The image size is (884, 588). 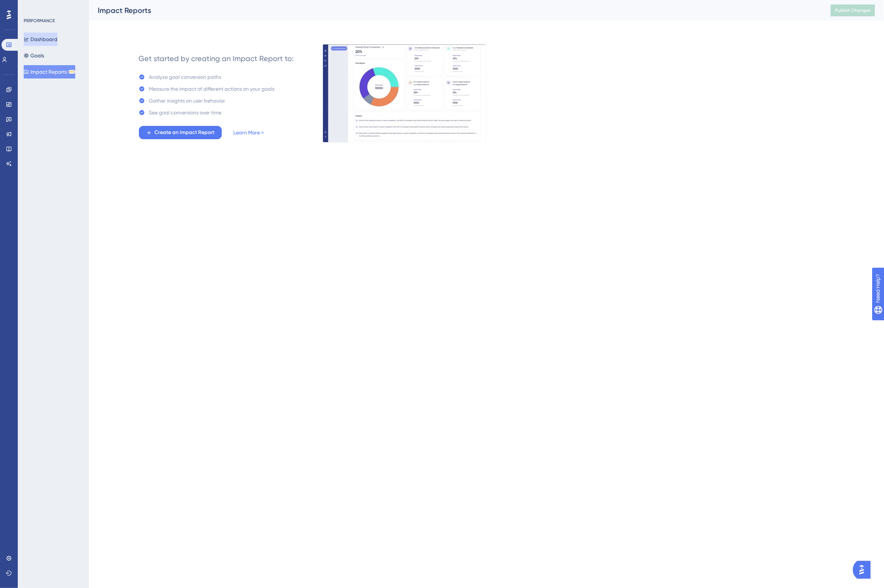 What do you see at coordinates (39, 21) in the screenshot?
I see `div: PERFORMANCE` at bounding box center [39, 21].